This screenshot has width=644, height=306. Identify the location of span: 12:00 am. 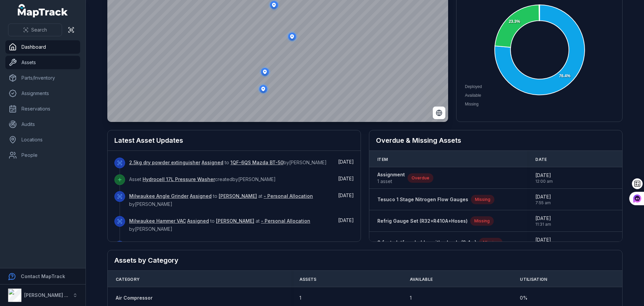
(544, 181).